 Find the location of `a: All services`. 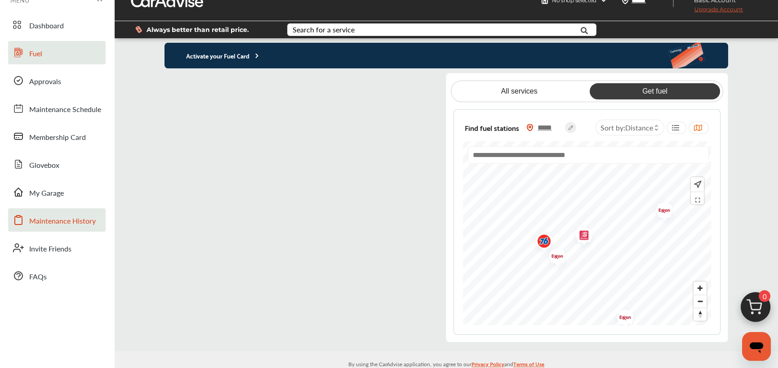

a: All services is located at coordinates (519, 91).